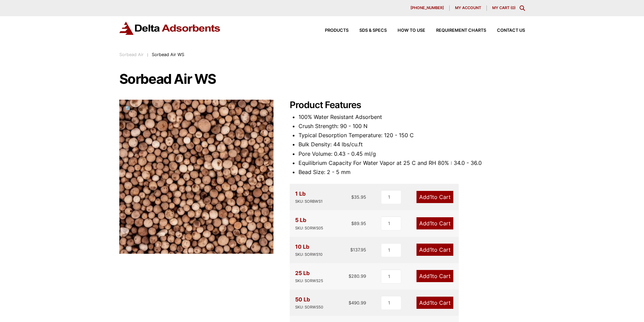  Describe the element at coordinates (412, 135) in the screenshot. I see `li: Typical Desorption Temperature: 120 - 150 C` at that location.